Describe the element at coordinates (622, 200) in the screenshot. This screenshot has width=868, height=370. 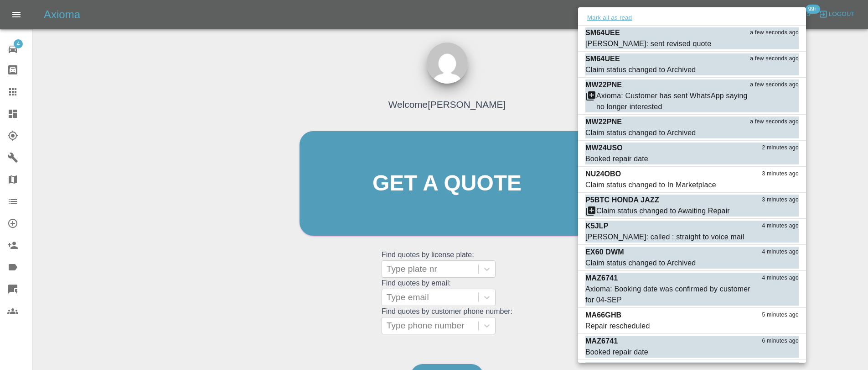
I see `p: P5BTC HONDA JAZZ` at that location.